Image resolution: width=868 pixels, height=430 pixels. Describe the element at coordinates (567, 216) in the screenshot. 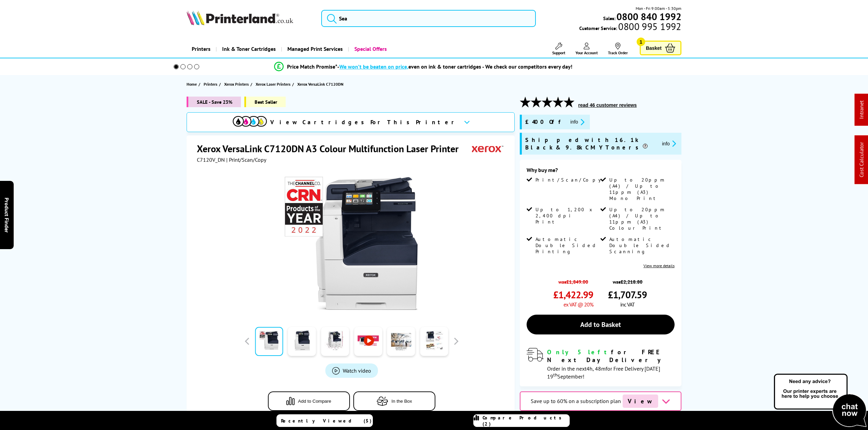

I see `span: Up to 1,200 x 2,400 dpi Print` at that location.